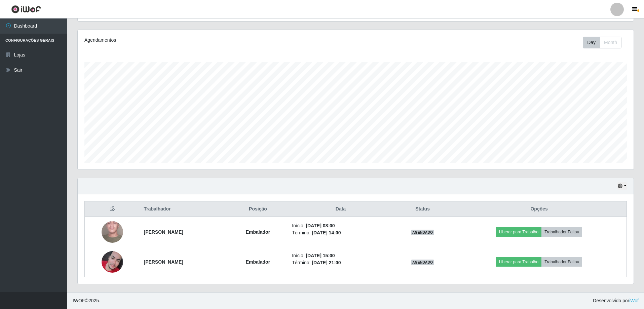 The image size is (644, 309). Describe the element at coordinates (615, 301) in the screenshot. I see `span: Desenvolvido por` at that location.